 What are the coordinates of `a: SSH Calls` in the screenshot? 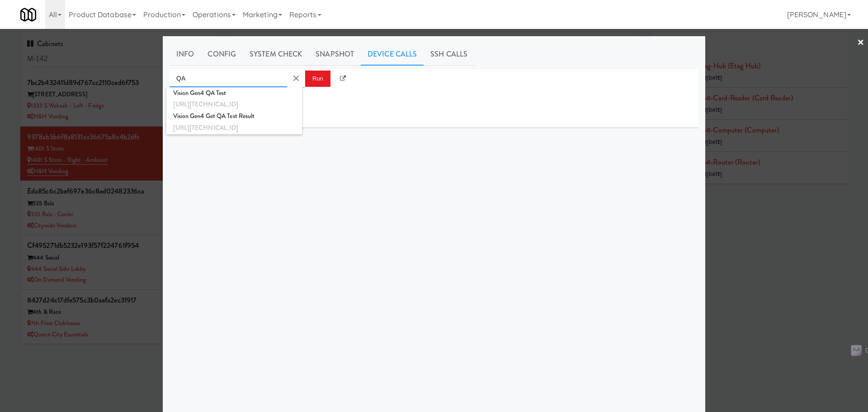 It's located at (449, 55).